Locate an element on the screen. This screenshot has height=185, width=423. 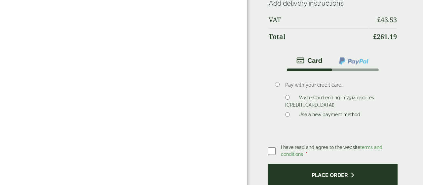
bdi: 261.19 is located at coordinates (385, 36).